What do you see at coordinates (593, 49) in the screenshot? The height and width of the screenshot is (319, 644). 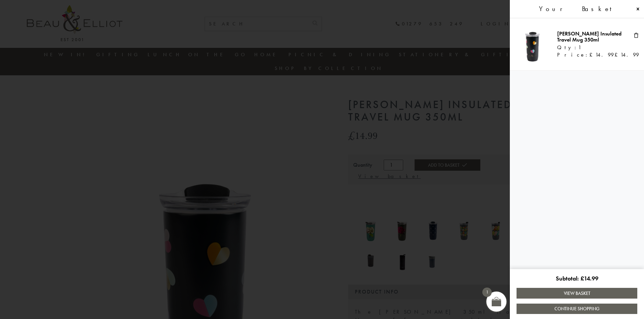 I see `div: Qty:` at bounding box center [593, 49].